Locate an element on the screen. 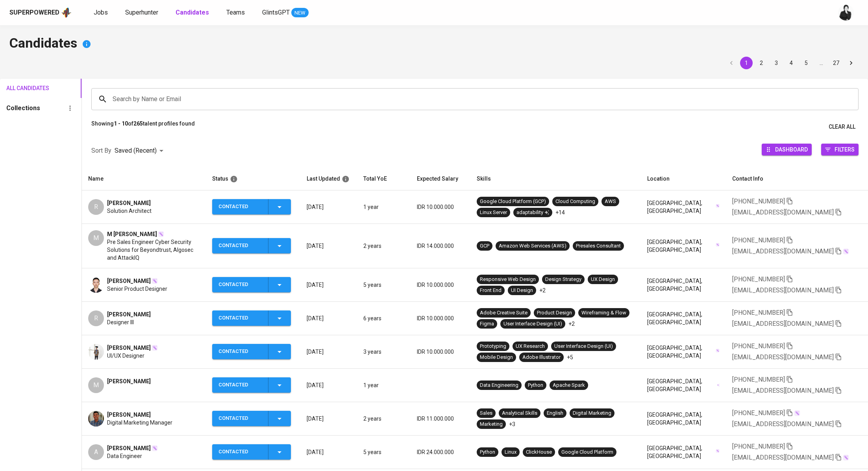 This screenshot has width=868, height=471. div: User Interface Design (UI) is located at coordinates (583, 346).